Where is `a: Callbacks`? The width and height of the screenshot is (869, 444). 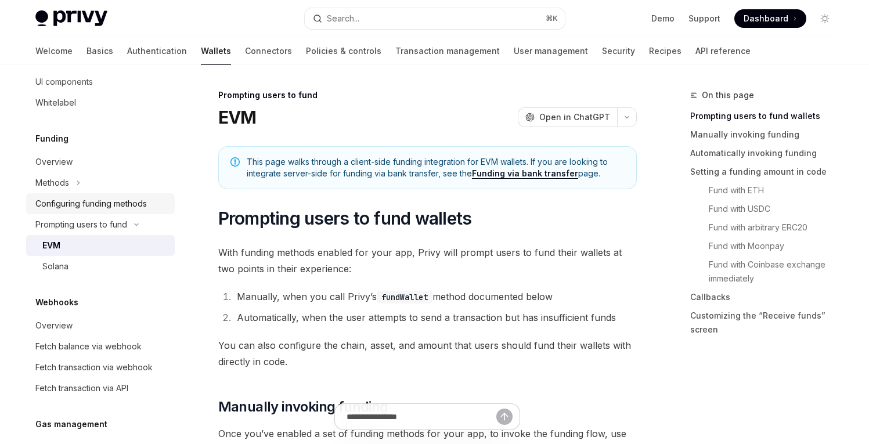
a: Callbacks is located at coordinates (767, 297).